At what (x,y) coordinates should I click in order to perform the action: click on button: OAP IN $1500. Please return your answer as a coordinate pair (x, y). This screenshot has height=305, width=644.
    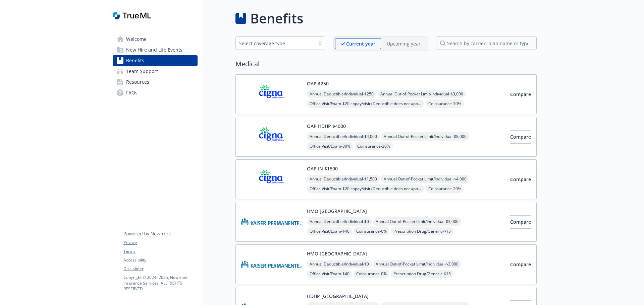
    Looking at the image, I should click on (322, 169).